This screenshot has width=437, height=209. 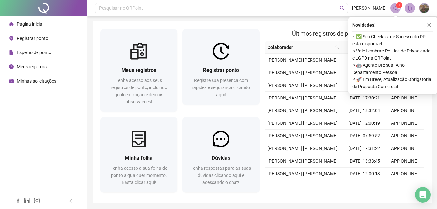 I want to click on span: home, so click(x=11, y=24).